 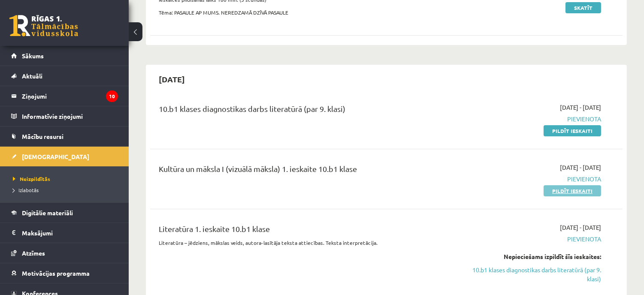 I want to click on span: Neizpildītās, so click(x=31, y=179).